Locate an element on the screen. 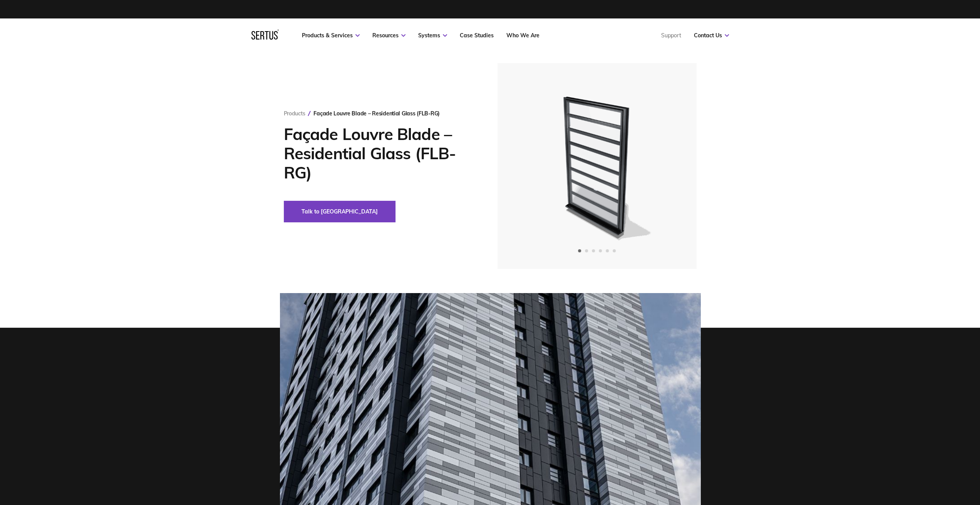  h1: Façade Louvre Blade – Residential Glass (FLB-RG) is located at coordinates (379, 153).